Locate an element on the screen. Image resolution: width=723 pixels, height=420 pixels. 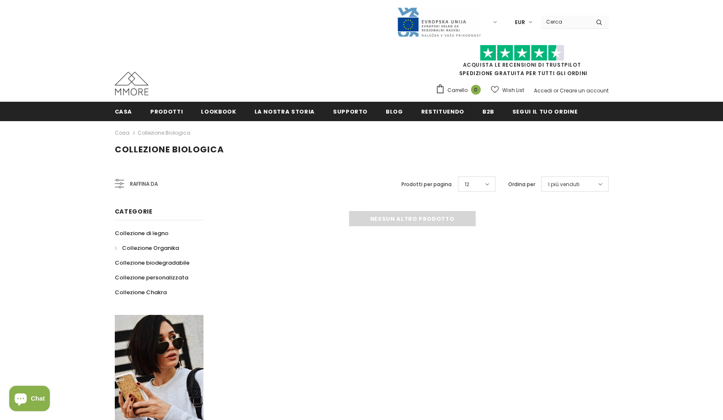
a: Accedi is located at coordinates (543, 90).